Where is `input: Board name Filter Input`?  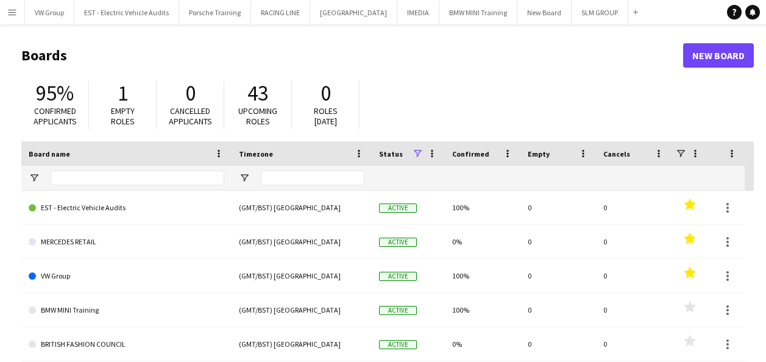 input: Board name Filter Input is located at coordinates (137, 178).